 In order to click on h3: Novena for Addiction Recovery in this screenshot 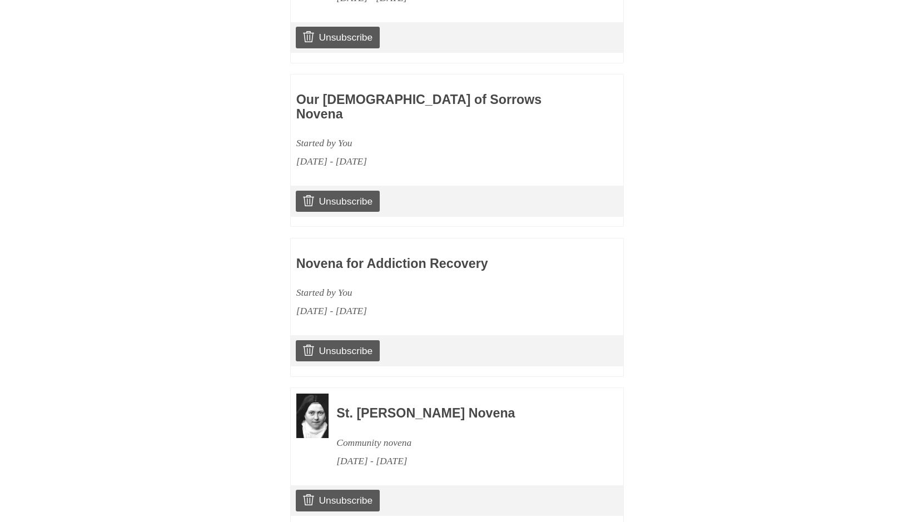, I will do `click(425, 264)`.